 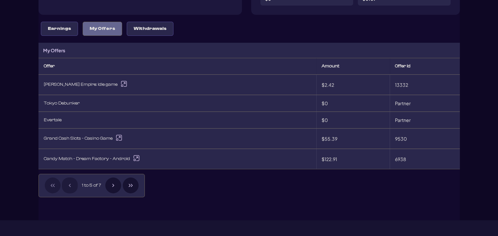 I want to click on div: Grand Cash Slots - Casino Game, so click(x=178, y=139).